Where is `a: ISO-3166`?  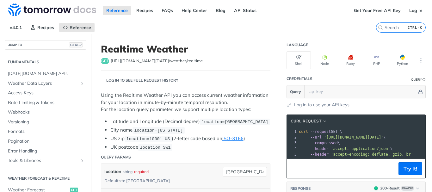 a: ISO-3166 is located at coordinates (233, 138).